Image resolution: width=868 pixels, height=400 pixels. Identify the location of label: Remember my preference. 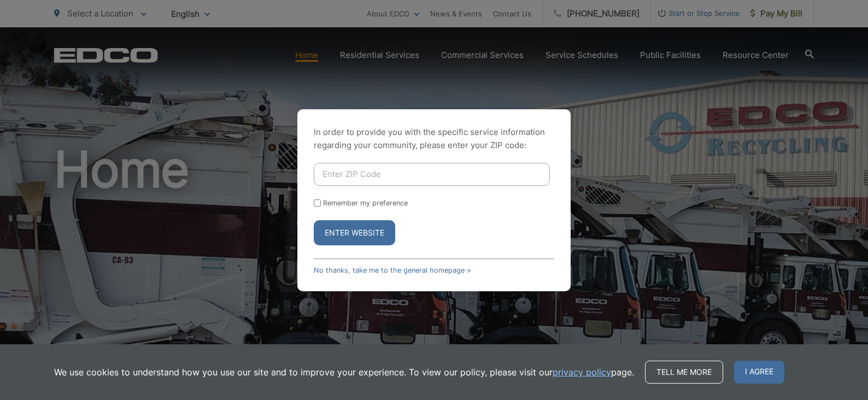
(365, 203).